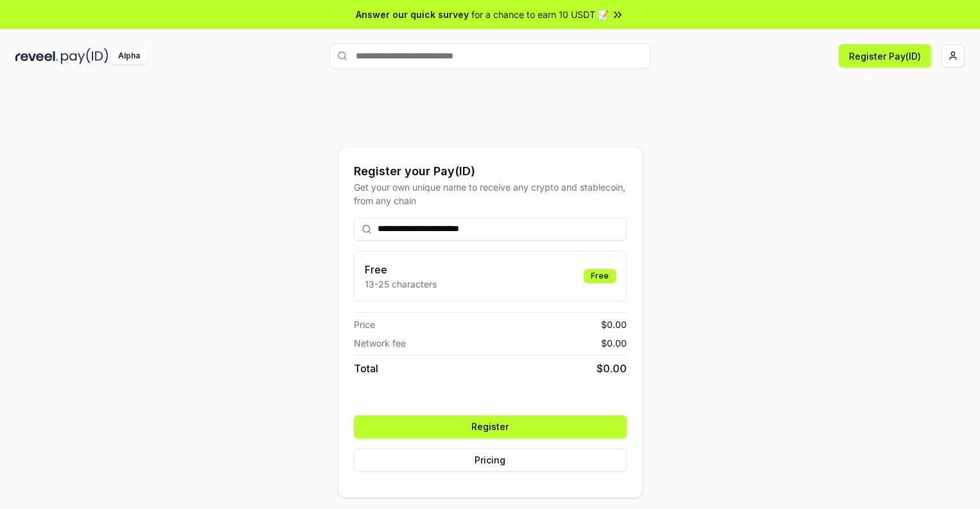 Image resolution: width=980 pixels, height=509 pixels. I want to click on span: Answer our quick survey, so click(412, 14).